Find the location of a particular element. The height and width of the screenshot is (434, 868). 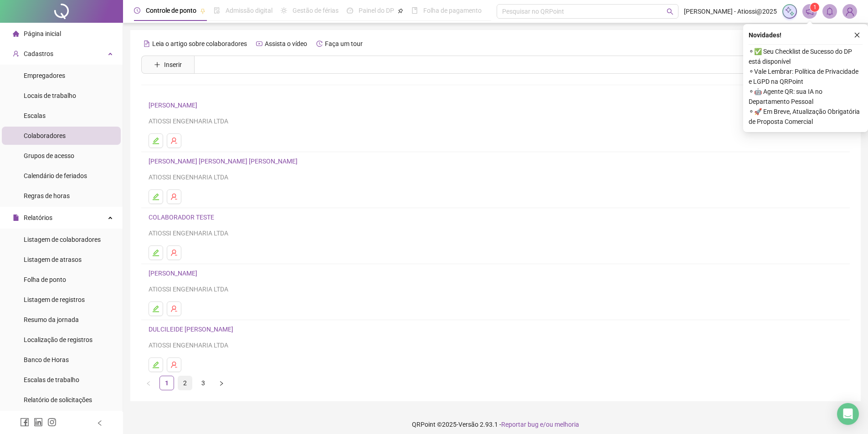

span: youtube is located at coordinates (259, 44).